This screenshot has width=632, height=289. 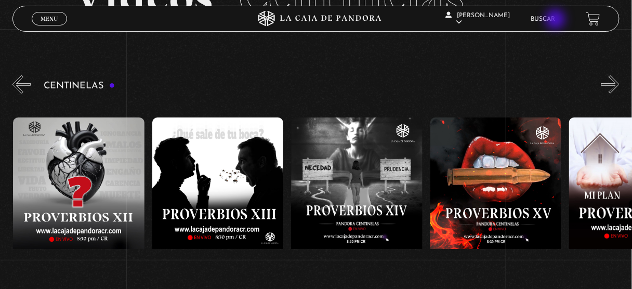 I want to click on span: Menu, so click(x=49, y=19).